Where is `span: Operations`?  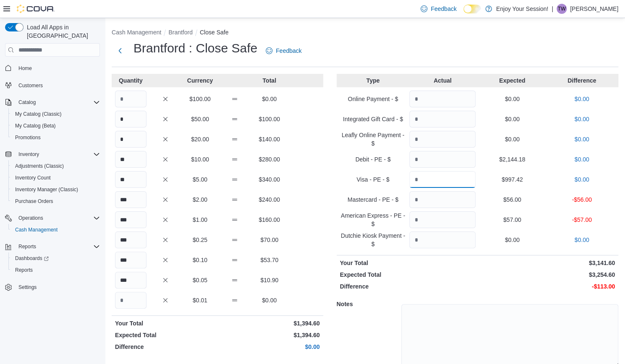 span: Operations is located at coordinates (31, 218).